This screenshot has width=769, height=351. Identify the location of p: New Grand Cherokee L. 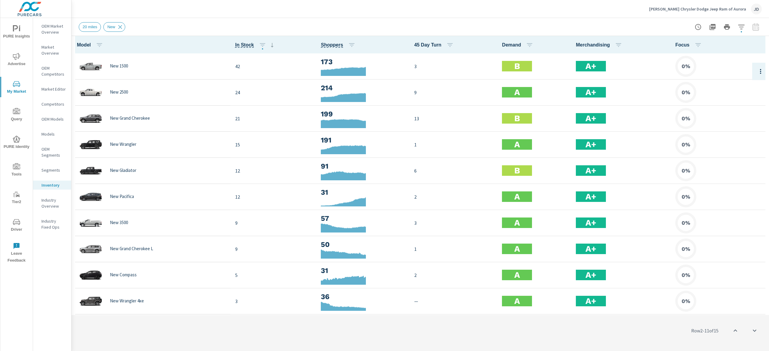
(132, 249).